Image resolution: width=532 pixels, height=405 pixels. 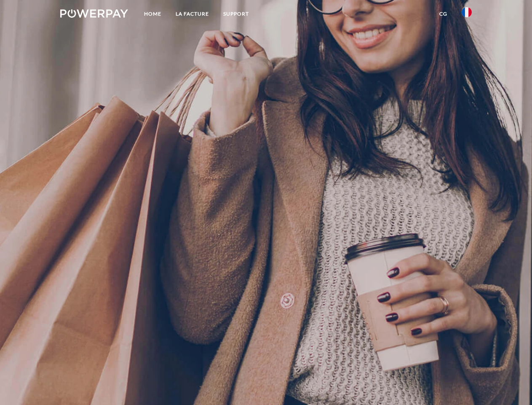 I want to click on img: logo-powerpay-white.svg, so click(x=94, y=14).